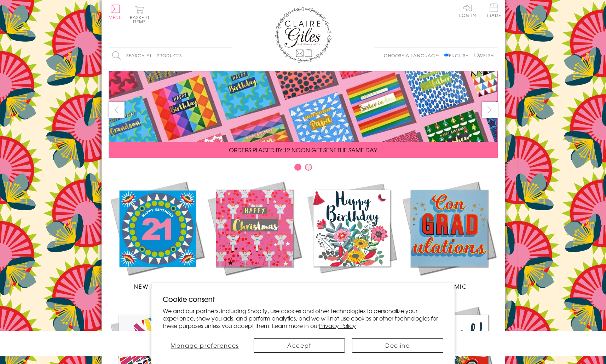 Image resolution: width=606 pixels, height=364 pixels. Describe the element at coordinates (494, 10) in the screenshot. I see `span: Trade` at that location.